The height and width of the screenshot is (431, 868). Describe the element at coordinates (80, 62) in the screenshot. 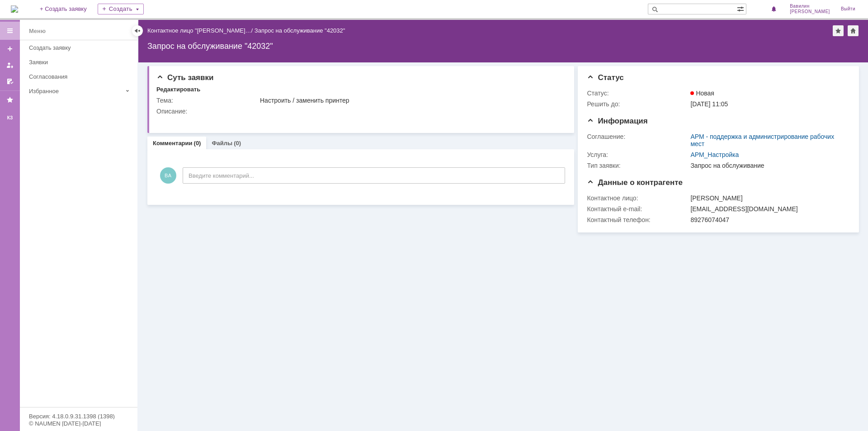

I see `a: Заявки` at that location.